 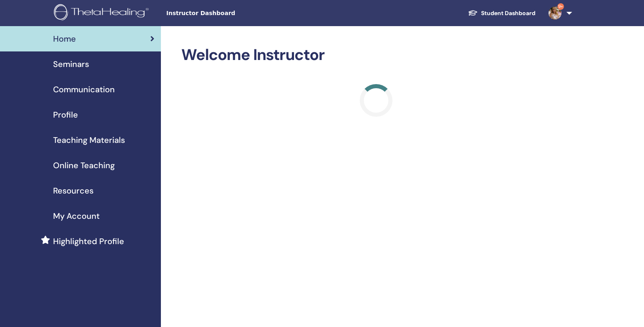 What do you see at coordinates (84, 89) in the screenshot?
I see `span: Communication` at bounding box center [84, 89].